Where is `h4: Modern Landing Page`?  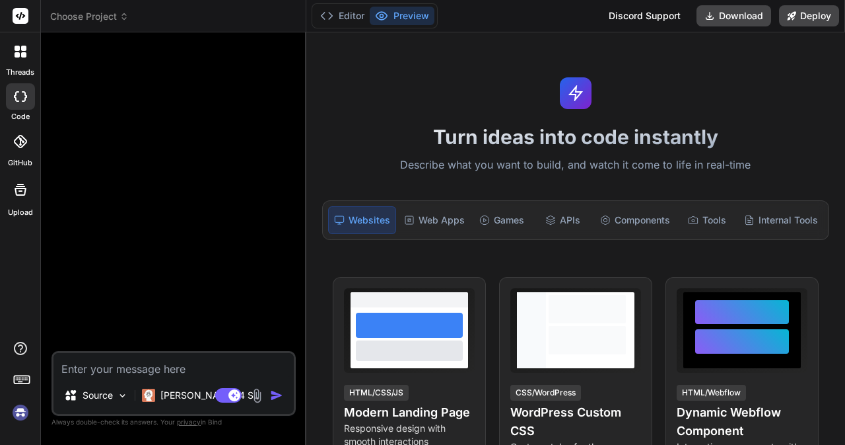 h4: Modern Landing Page is located at coordinates (410, 412).